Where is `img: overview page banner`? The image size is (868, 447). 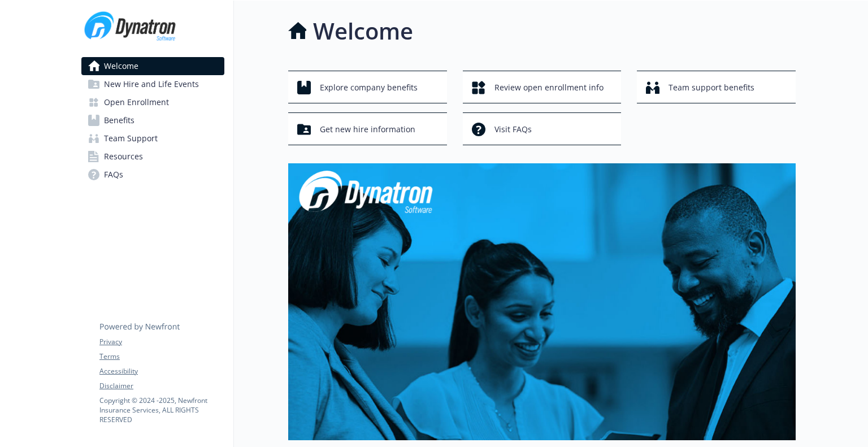 img: overview page banner is located at coordinates (542, 302).